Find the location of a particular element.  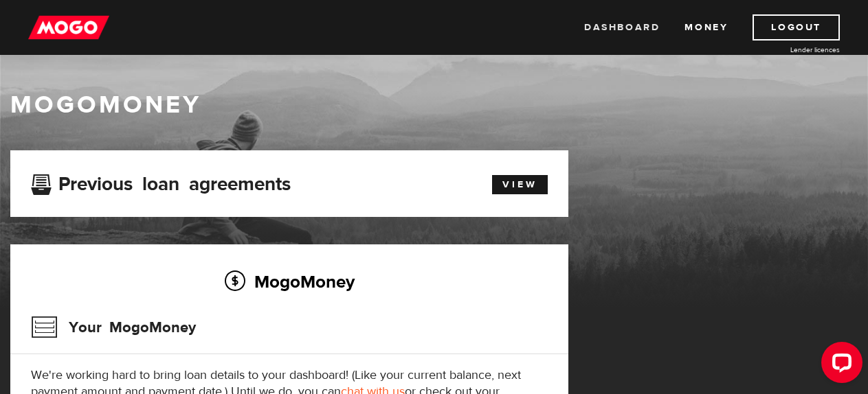

h1: MogoMoney is located at coordinates (434, 105).